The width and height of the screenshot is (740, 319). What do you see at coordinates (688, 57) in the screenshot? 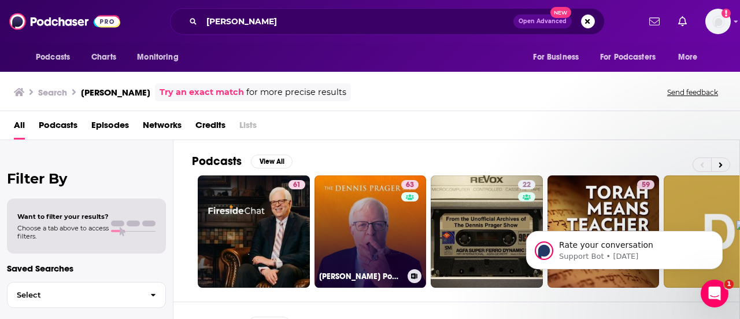
I see `span: More` at bounding box center [688, 57].